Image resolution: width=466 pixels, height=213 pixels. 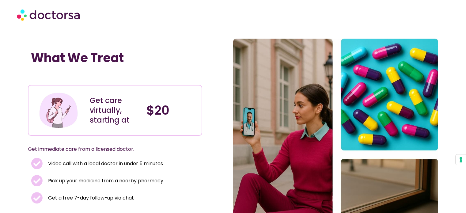 What do you see at coordinates (115, 110) in the screenshot?
I see `div: Get care virtually, starting at` at bounding box center [115, 110].